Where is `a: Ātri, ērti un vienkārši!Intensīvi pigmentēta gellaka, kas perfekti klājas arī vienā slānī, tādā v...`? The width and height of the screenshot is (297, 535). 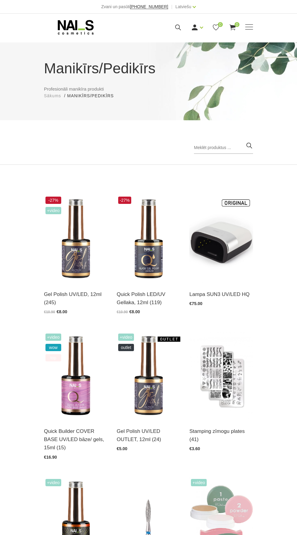 a: Ātri, ērti un vienkārši!Intensīvi pigmentēta gellaka, kas perfekti klājas arī vienā slānī, tādā v... is located at coordinates (148, 239).